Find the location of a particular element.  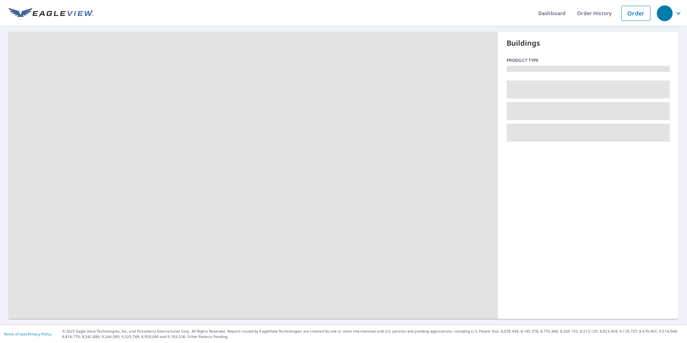

p: © 2025 Eagle View Technologies, Inc. and Pictometry International Corp. All Rights Reserved. Repo... is located at coordinates (372, 334).